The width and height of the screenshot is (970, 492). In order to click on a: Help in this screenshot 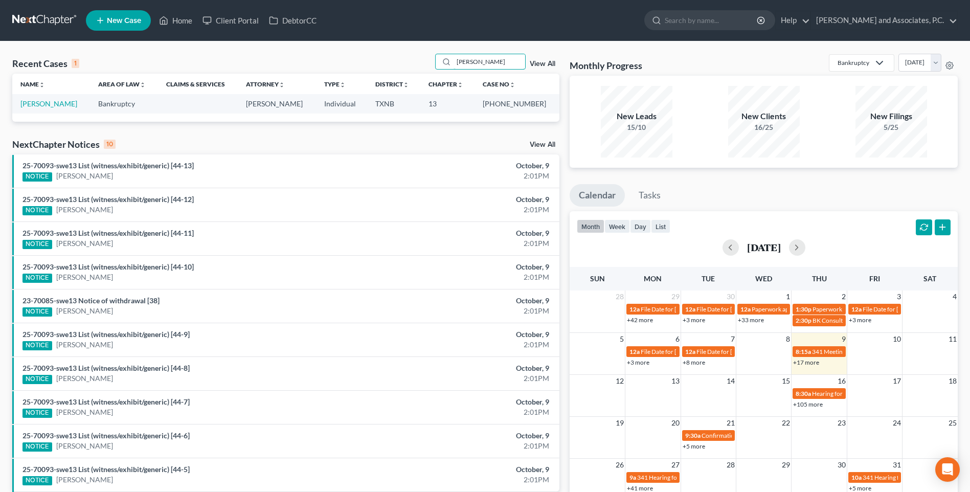, I will do `click(793, 20)`.